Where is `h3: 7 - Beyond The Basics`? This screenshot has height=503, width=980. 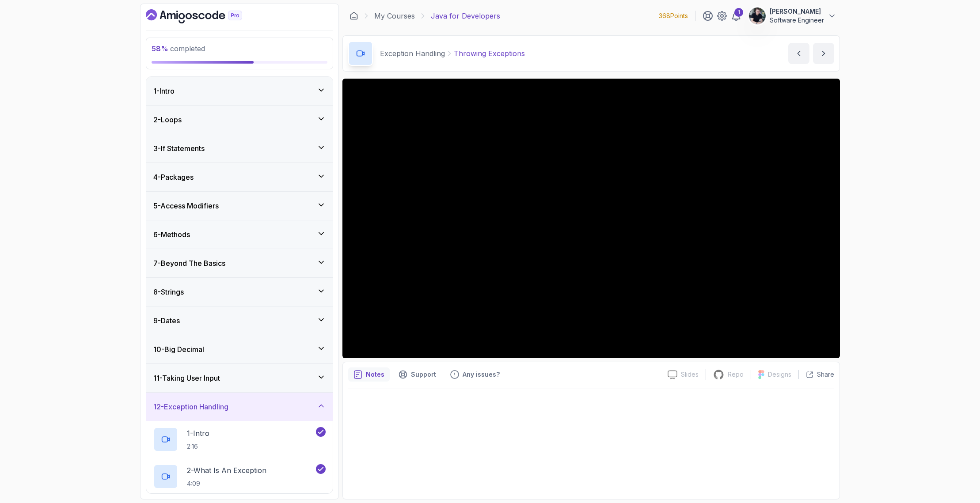 h3: 7 - Beyond The Basics is located at coordinates (189, 263).